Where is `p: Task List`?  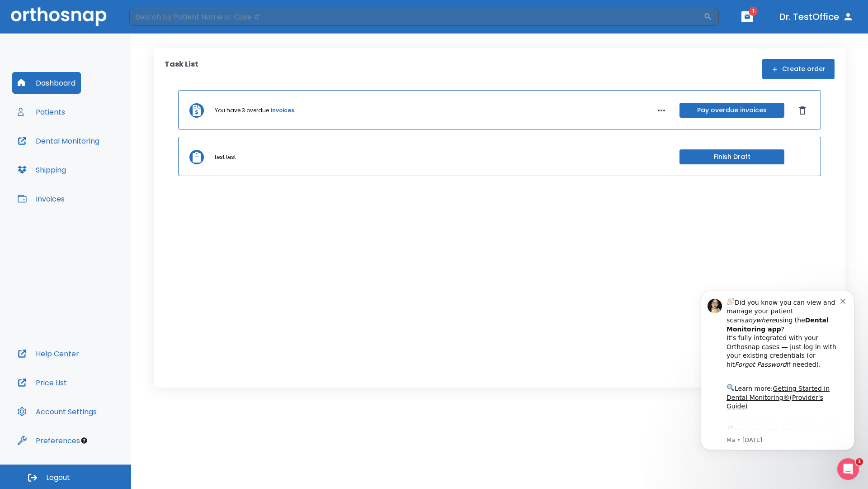
p: Task List is located at coordinates (182, 69).